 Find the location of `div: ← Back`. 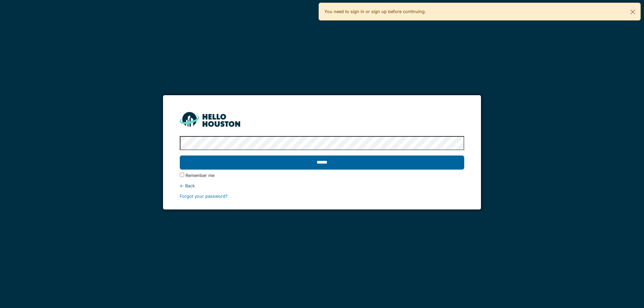

div: ← Back is located at coordinates (322, 186).